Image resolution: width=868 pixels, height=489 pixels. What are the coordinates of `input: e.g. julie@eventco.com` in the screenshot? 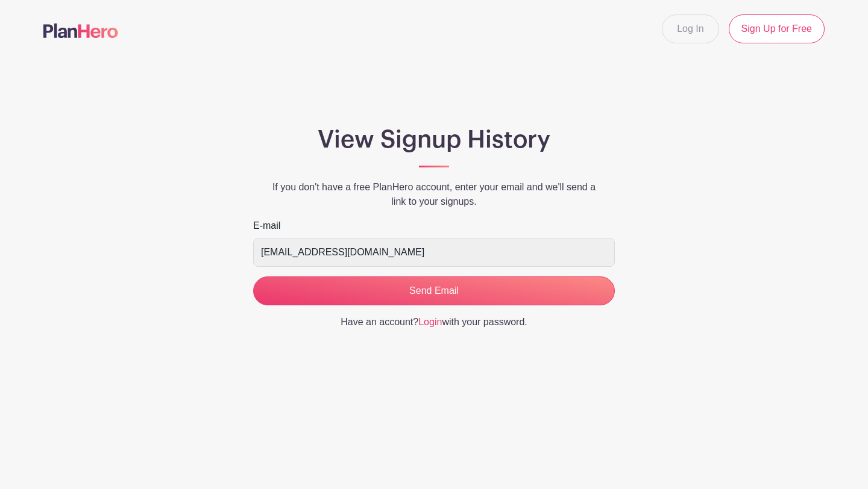 It's located at (434, 252).